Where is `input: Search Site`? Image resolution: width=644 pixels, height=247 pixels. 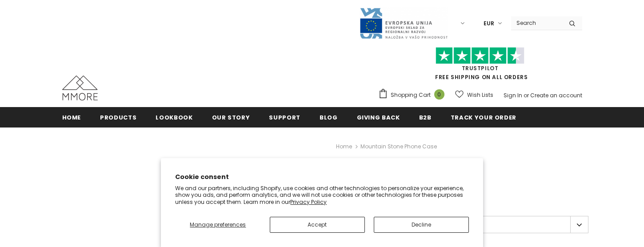
input: Search Site is located at coordinates (536, 23).